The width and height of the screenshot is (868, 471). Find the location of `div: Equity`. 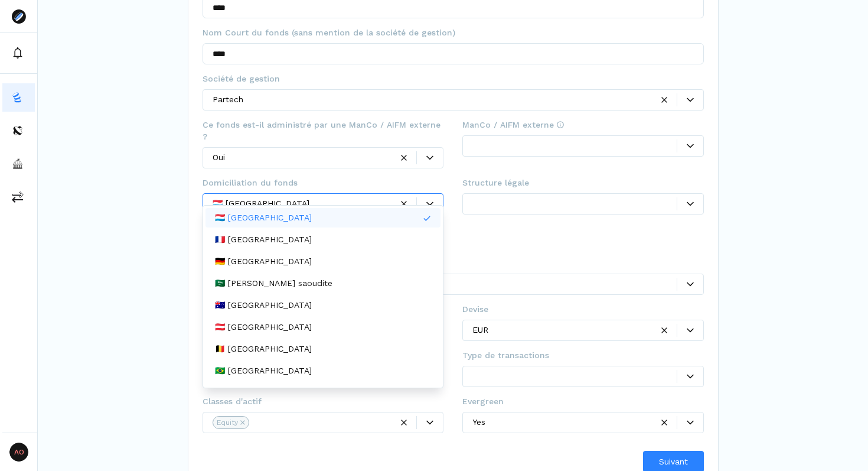

div: Equity is located at coordinates (228, 423).